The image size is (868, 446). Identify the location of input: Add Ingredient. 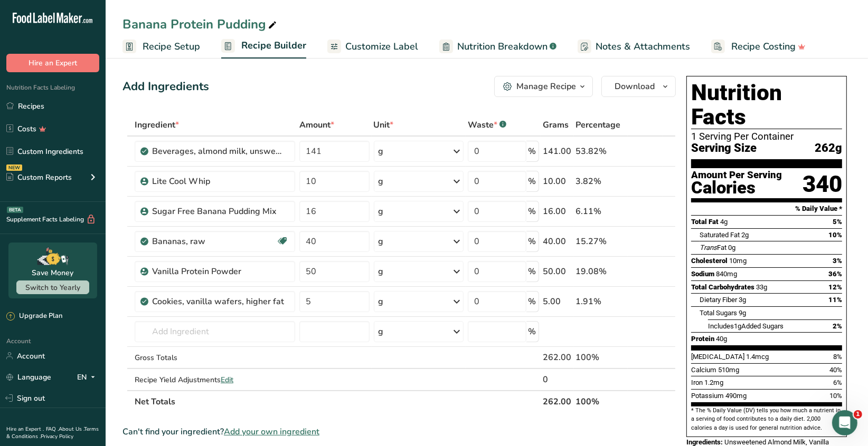
(215, 332).